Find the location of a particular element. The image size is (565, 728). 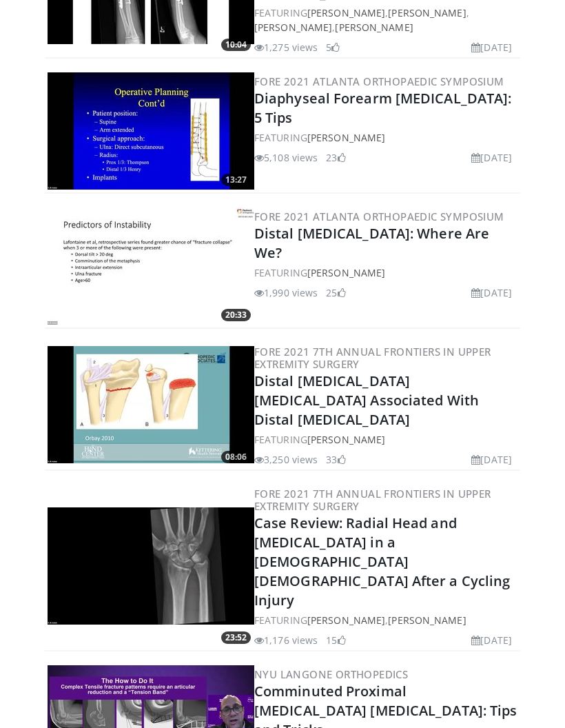

div: FEATURING , is located at coordinates (386, 620).